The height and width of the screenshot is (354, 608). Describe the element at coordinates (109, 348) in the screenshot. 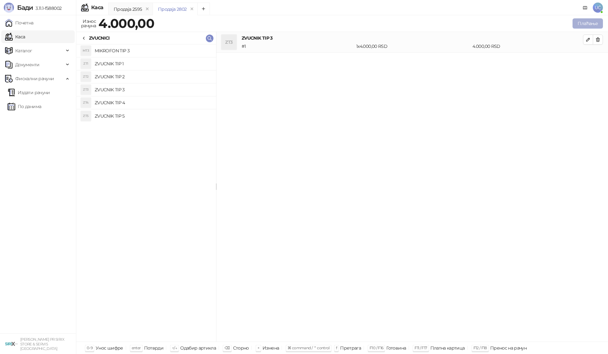

I see `div: Унос шифре` at that location.